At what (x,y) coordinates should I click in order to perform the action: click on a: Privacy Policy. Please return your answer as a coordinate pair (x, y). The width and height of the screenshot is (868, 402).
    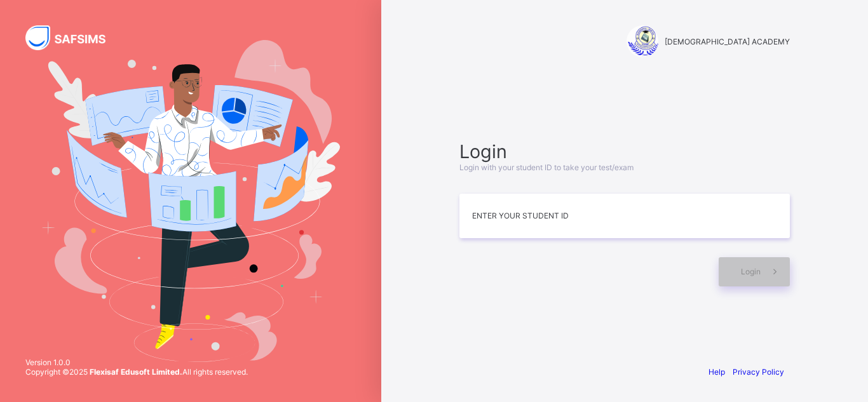
    Looking at the image, I should click on (758, 372).